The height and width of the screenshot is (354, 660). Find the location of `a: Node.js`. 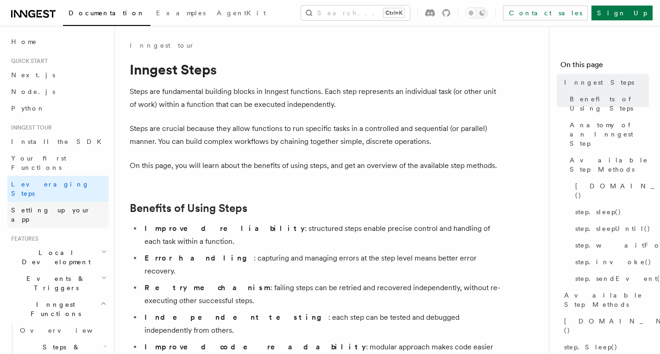

a: Node.js is located at coordinates (58, 92).